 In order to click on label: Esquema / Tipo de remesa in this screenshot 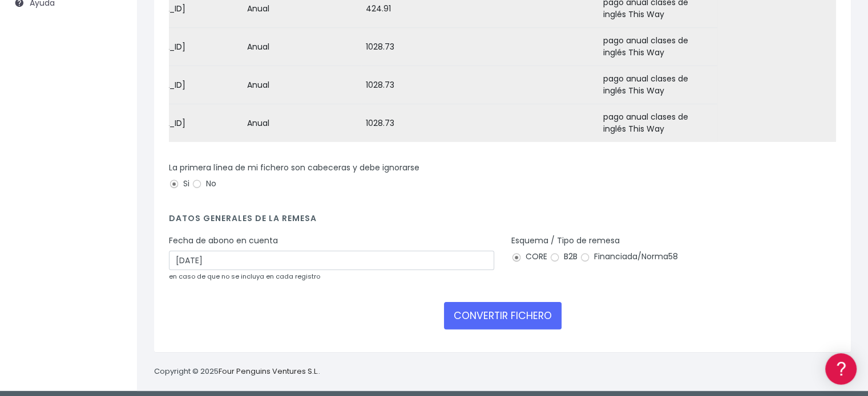, I will do `click(566, 241)`.